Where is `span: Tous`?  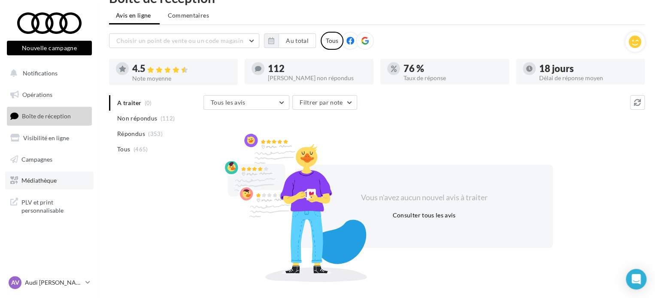
span: Tous is located at coordinates (124, 149).